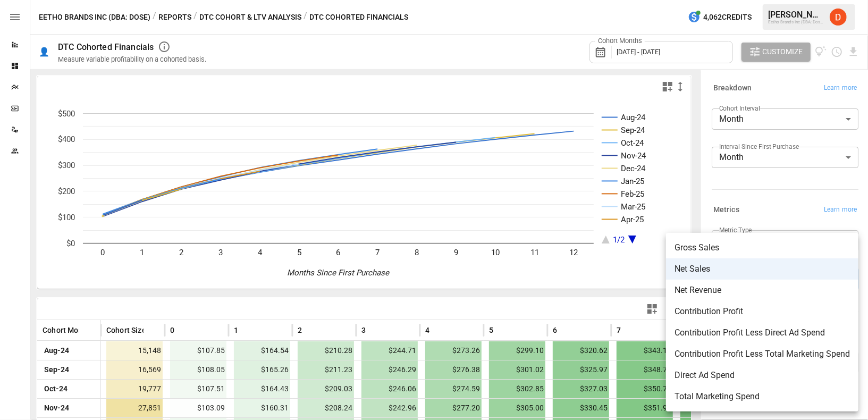 The width and height of the screenshot is (868, 420). I want to click on span: Total Marketing Spend, so click(762, 397).